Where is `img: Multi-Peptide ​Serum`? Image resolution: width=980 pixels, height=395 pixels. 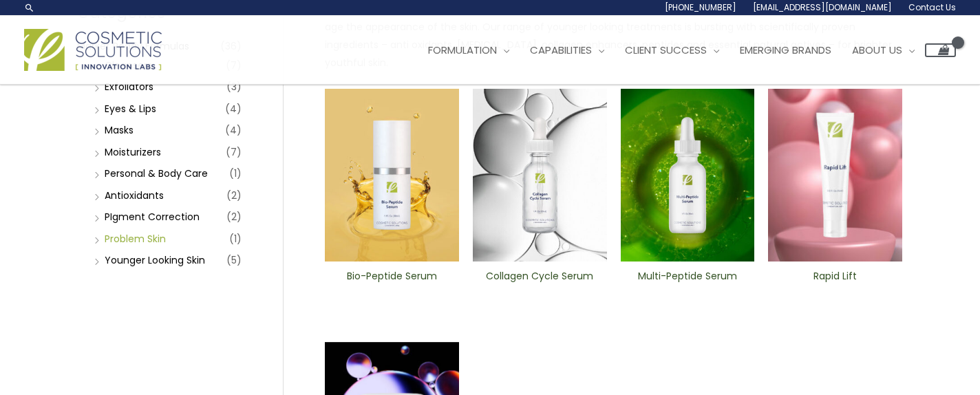
img: Multi-Peptide ​Serum is located at coordinates (687, 175).